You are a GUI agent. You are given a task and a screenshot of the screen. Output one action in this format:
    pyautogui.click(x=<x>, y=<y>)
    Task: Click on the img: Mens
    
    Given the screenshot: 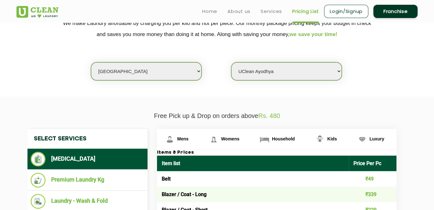 What is the action you would take?
    pyautogui.click(x=170, y=139)
    